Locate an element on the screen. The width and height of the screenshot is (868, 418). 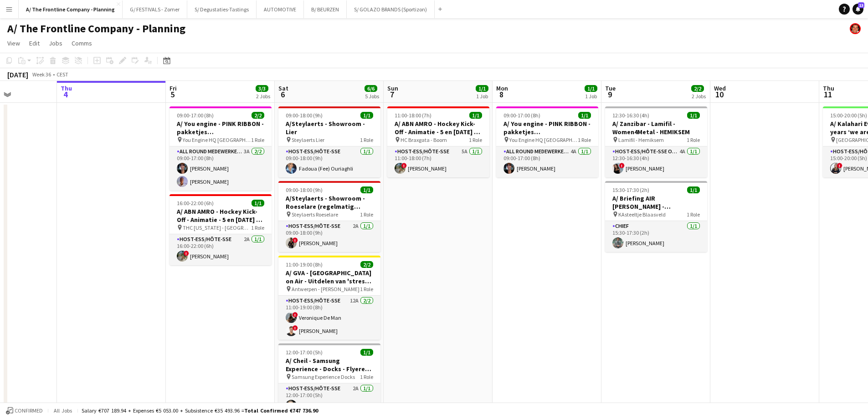
span: View is located at coordinates (14, 43).